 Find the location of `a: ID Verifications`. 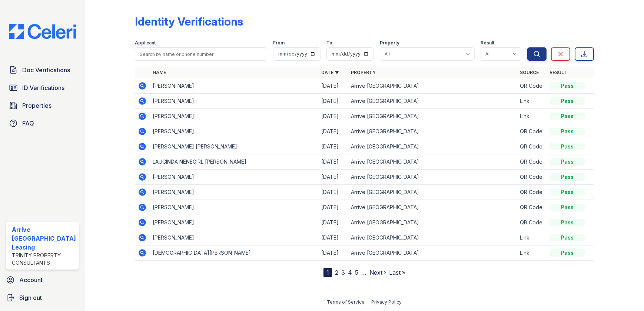

a: ID Verifications is located at coordinates (42, 88).